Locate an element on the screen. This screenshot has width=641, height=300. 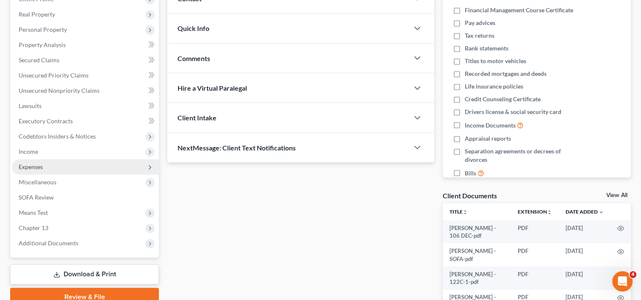
span: Credit Counseling Certificate is located at coordinates (502, 99).